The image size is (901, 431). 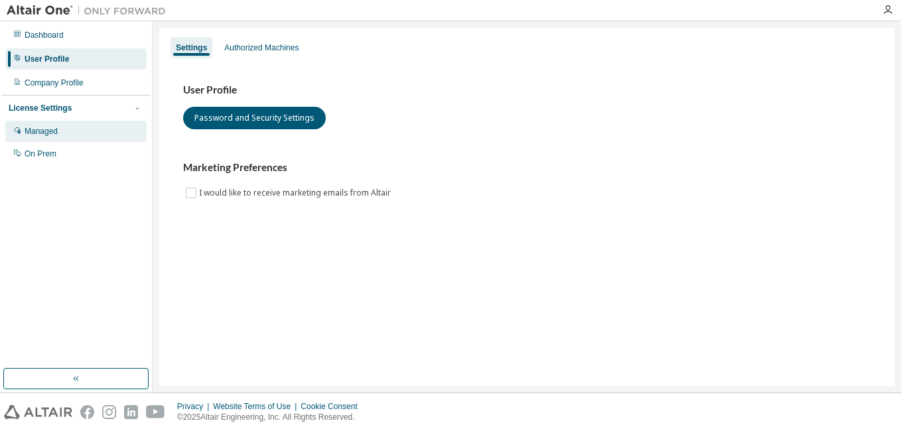 What do you see at coordinates (333, 407) in the screenshot?
I see `div: Cookie Consent` at bounding box center [333, 407].